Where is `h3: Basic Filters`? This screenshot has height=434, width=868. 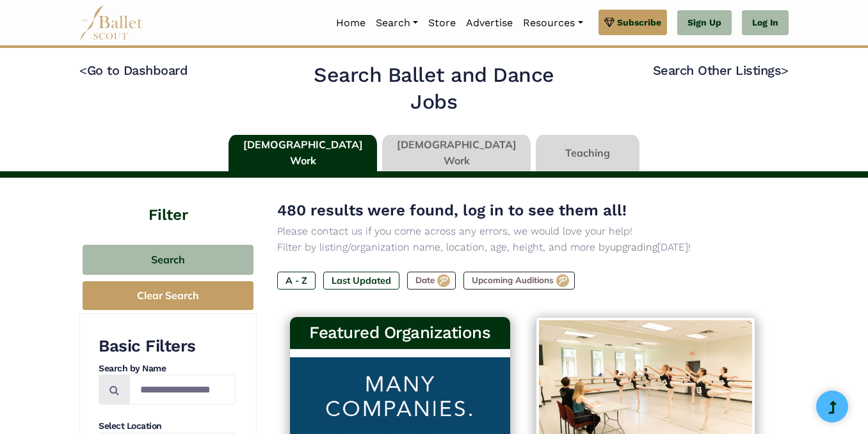 h3: Basic Filters is located at coordinates (167, 346).